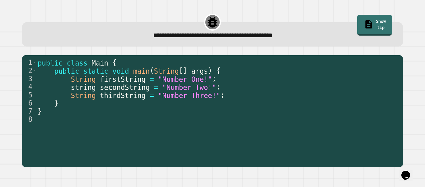 This screenshot has height=187, width=425. Describe the element at coordinates (123, 95) in the screenshot. I see `span: thirdString` at that location.